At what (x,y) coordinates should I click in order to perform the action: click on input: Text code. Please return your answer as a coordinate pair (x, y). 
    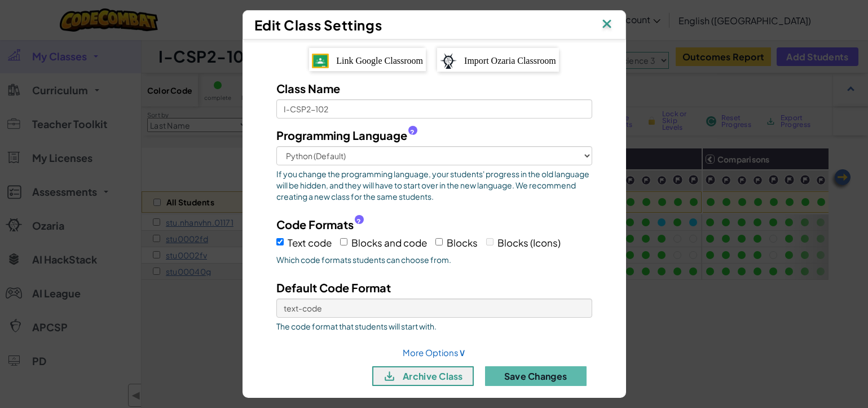
    Looking at the image, I should click on (280, 242).